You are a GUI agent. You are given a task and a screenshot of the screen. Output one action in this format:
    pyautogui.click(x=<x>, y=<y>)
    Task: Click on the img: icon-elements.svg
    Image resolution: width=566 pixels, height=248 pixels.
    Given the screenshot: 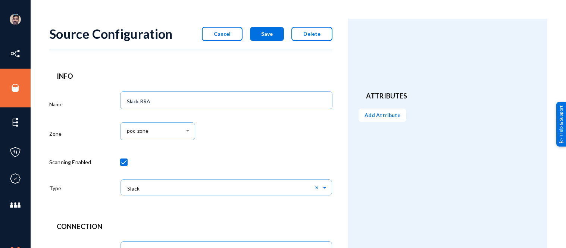 What is the action you would take?
    pyautogui.click(x=15, y=122)
    